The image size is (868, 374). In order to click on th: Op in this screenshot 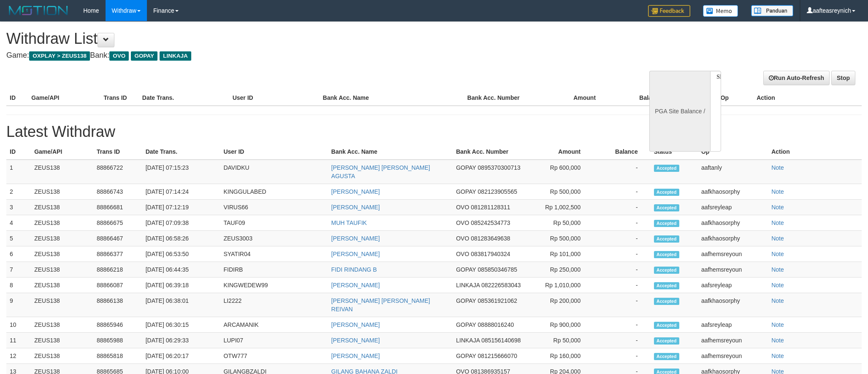, I will do `click(735, 98)`.